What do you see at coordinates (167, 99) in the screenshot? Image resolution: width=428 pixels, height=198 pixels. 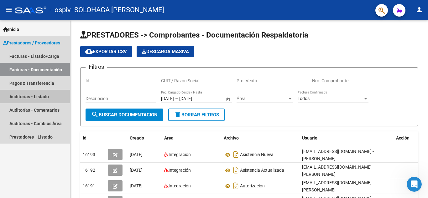 I see `input: Fecha inicio` at bounding box center [167, 99].